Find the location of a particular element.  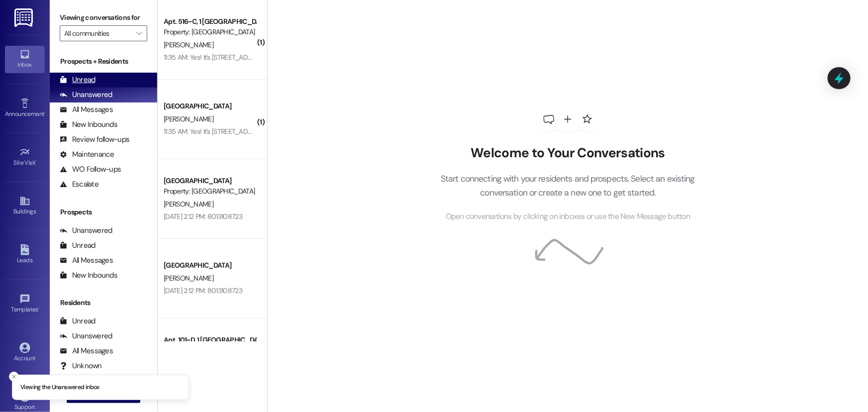

div: Unknown is located at coordinates (81, 365).